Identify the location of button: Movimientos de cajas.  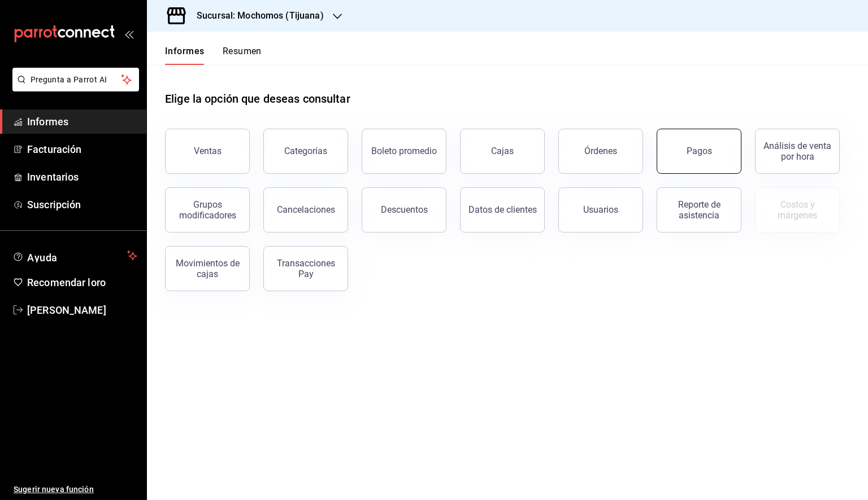
(207, 269).